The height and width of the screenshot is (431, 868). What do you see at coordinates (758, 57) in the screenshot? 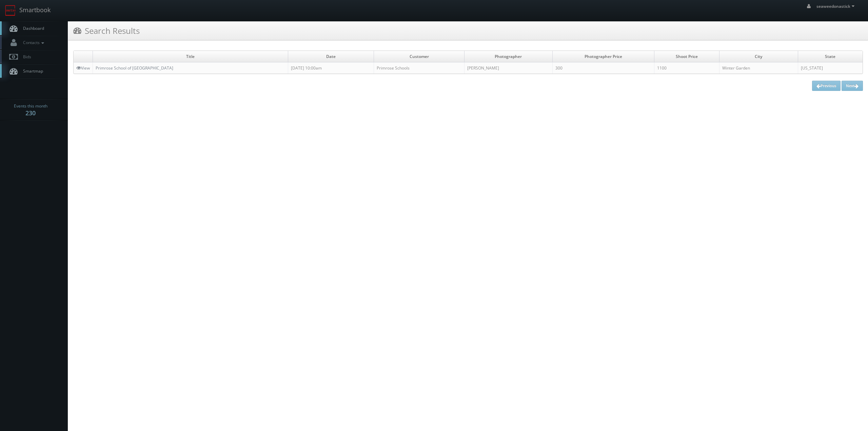
I see `td: City` at bounding box center [758, 57].